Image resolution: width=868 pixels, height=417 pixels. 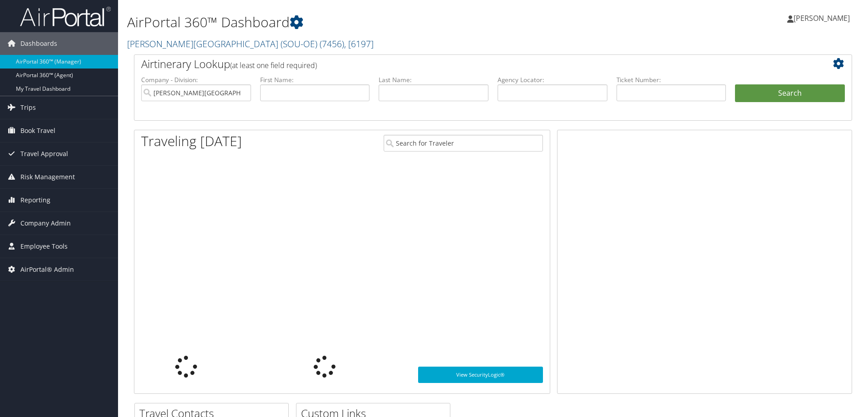 What do you see at coordinates (47, 177) in the screenshot?
I see `span: Risk Management` at bounding box center [47, 177].